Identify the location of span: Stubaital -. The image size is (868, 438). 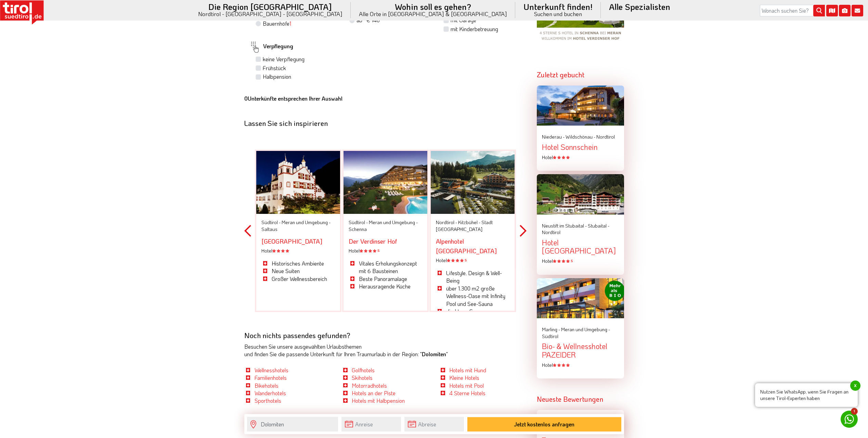
(598, 226).